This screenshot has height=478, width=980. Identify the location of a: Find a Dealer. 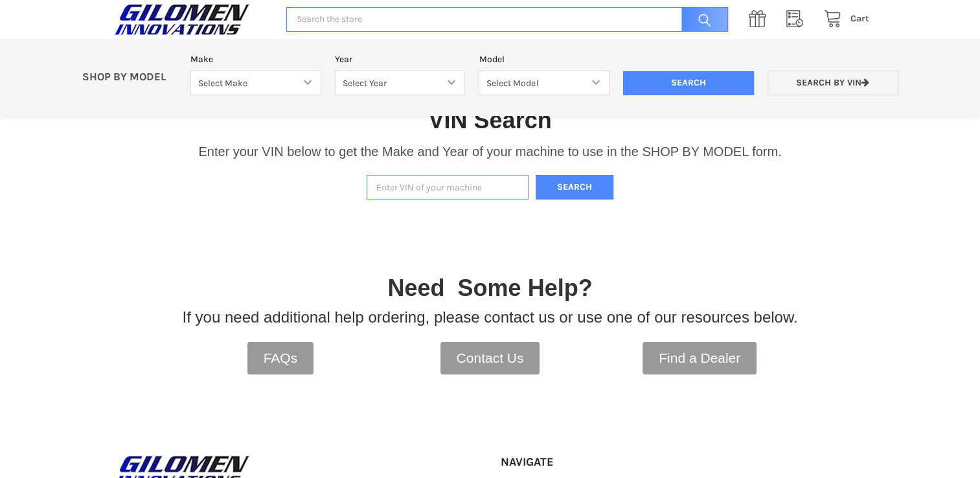
(700, 358).